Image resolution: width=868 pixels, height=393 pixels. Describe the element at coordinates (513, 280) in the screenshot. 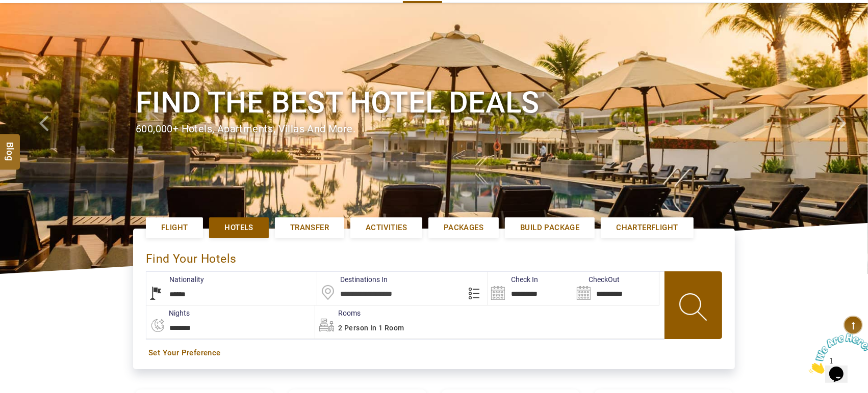

I see `label: Check In` at that location.